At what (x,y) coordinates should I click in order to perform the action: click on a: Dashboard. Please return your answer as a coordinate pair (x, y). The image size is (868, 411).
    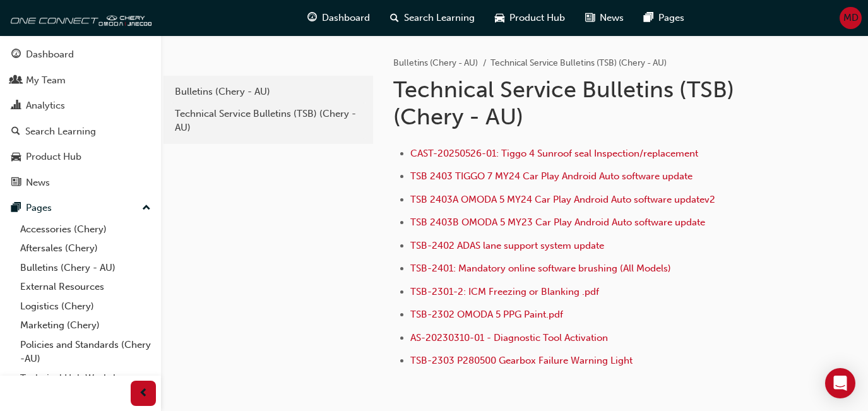
    Looking at the image, I should click on (80, 54).